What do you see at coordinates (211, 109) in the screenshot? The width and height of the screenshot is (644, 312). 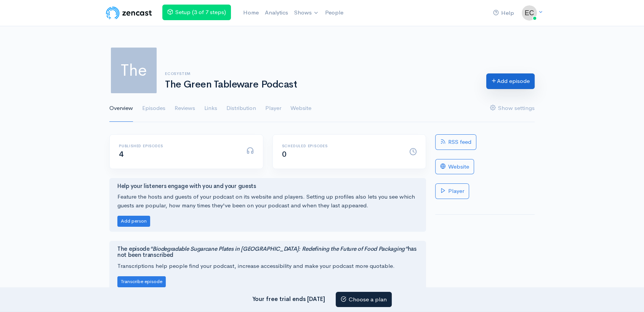 I see `a: Links` at bounding box center [211, 109].